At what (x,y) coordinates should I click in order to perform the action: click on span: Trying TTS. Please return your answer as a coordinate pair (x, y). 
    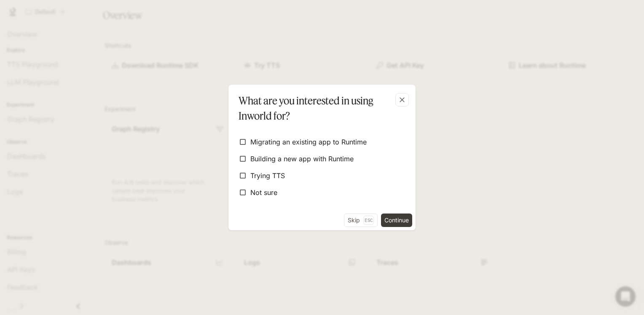
    Looking at the image, I should click on (268, 176).